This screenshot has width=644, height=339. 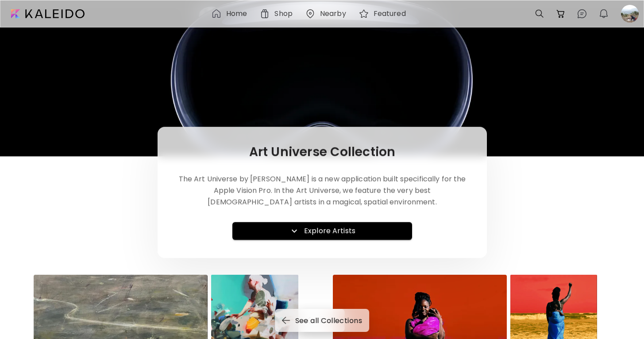 I want to click on h6: Featured, so click(x=389, y=14).